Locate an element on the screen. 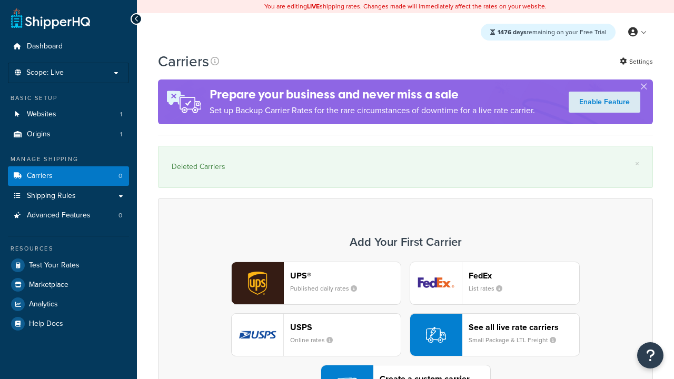 The width and height of the screenshot is (674, 379). li: Dashboard is located at coordinates (68, 46).